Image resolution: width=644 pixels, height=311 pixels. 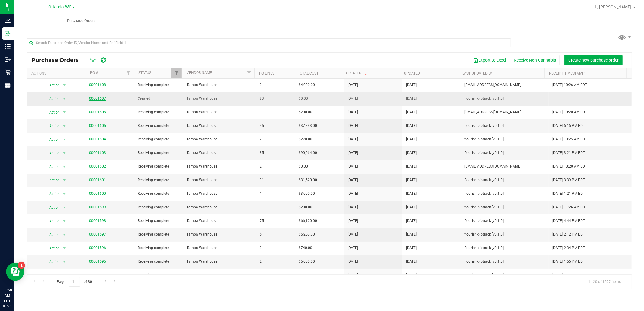 What do you see at coordinates (106, 281) in the screenshot?
I see `a: Go to the next page` at bounding box center [106, 281].